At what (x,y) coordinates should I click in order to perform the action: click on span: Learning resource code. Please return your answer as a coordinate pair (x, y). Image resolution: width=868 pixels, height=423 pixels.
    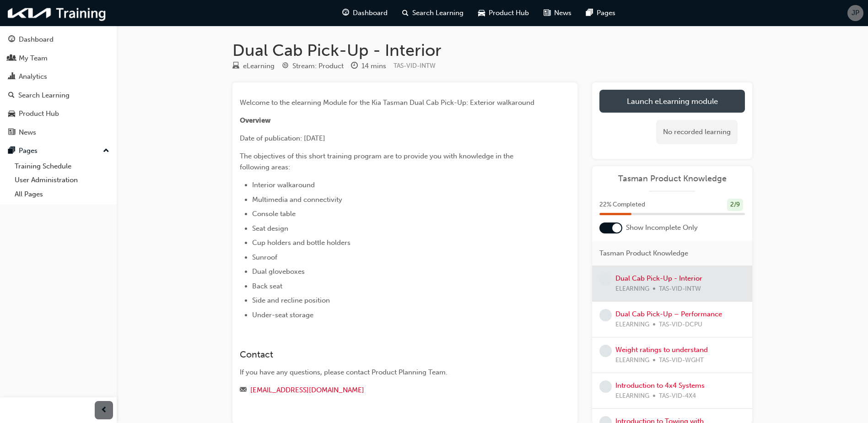
    Looking at the image, I should click on (414, 66).